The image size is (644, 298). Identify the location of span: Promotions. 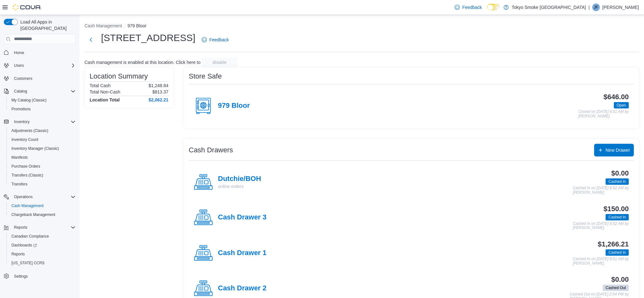
(42, 109).